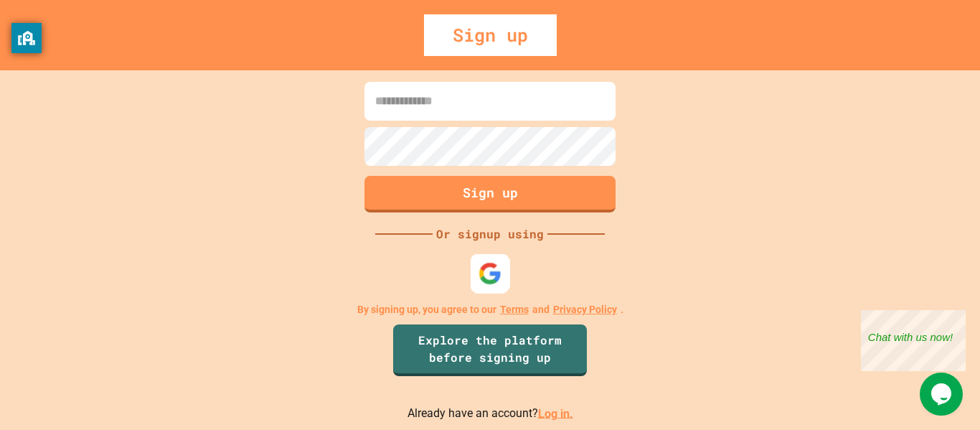  What do you see at coordinates (49, 27) in the screenshot?
I see `p: Chat with us now!` at bounding box center [49, 27].